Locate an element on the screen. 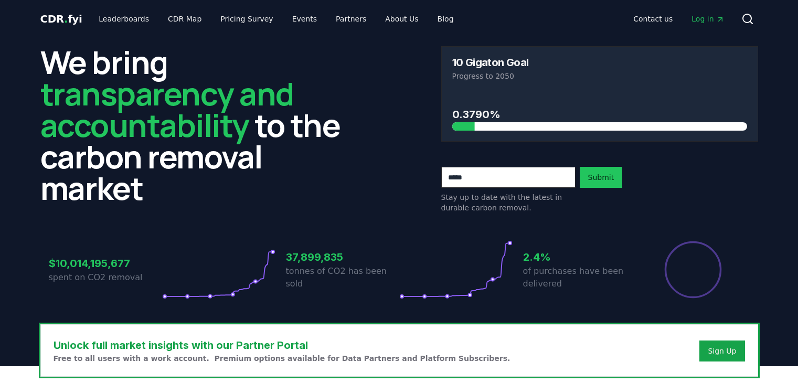  p: of purchases have been delivered is located at coordinates (579, 277).